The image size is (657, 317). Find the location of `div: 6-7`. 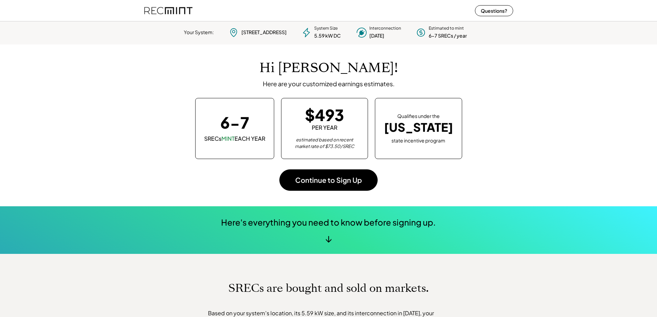

div: 6-7 is located at coordinates (234, 122).